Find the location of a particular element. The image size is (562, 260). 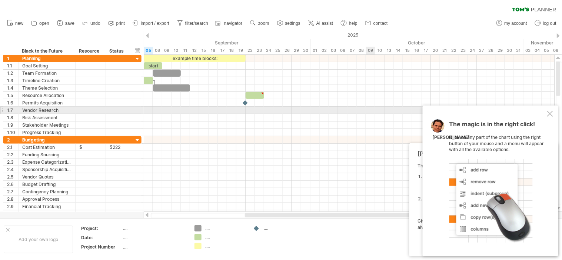

div: Permits Acquisition is located at coordinates (47, 103).